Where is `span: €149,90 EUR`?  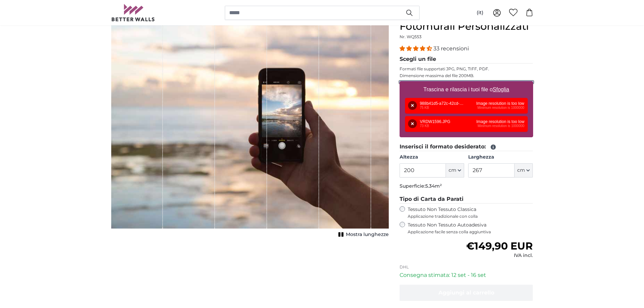
span: €149,90 EUR is located at coordinates (500, 246).